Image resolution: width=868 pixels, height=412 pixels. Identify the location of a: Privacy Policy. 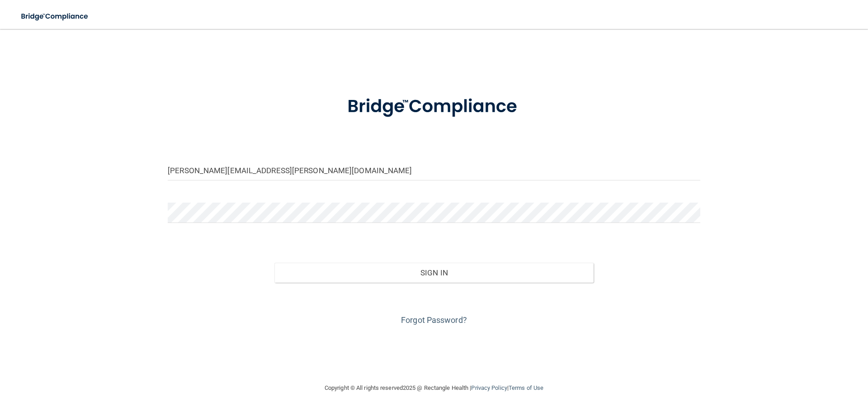
(488, 387).